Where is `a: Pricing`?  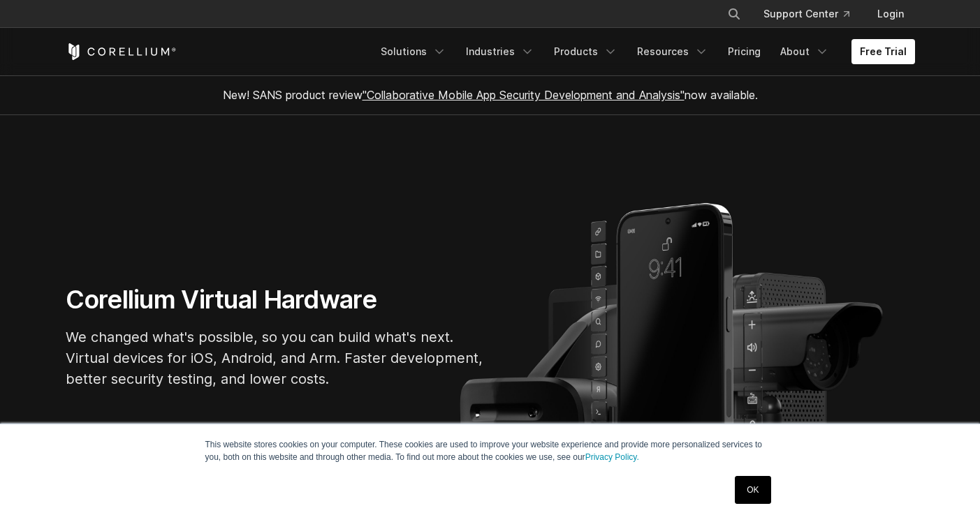
a: Pricing is located at coordinates (743, 52).